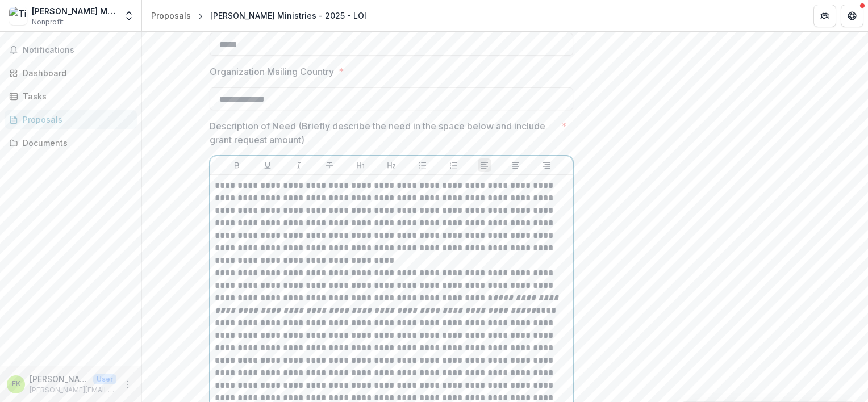 Image resolution: width=868 pixels, height=402 pixels. What do you see at coordinates (392, 165) in the screenshot?
I see `button: Heading 2` at bounding box center [392, 165].